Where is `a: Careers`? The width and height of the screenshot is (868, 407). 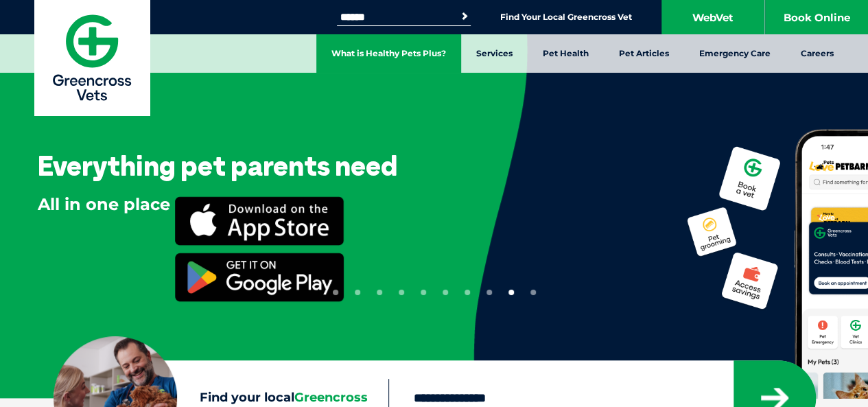 a: Careers is located at coordinates (817, 54).